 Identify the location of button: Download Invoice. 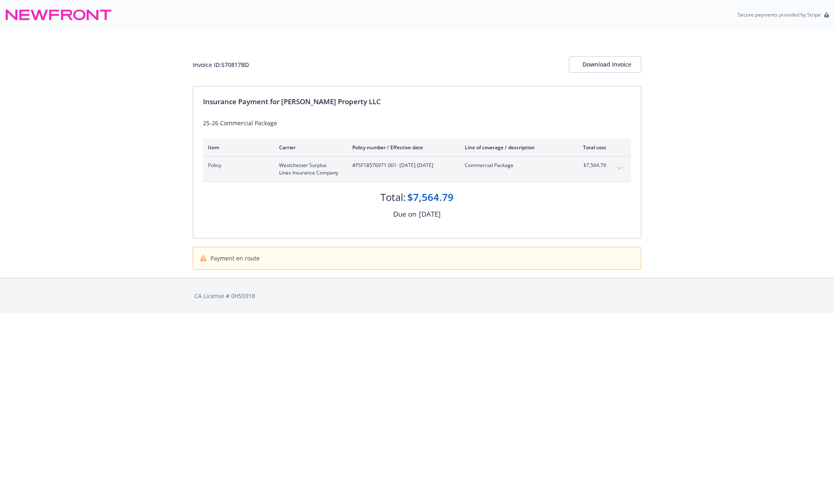
(605, 64).